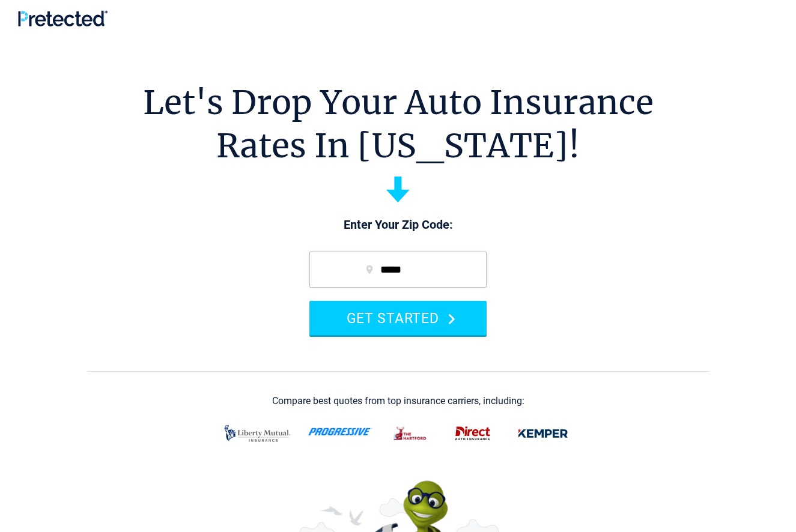 This screenshot has height=532, width=796. What do you see at coordinates (398, 317) in the screenshot?
I see `button: GET STARTED` at bounding box center [398, 317].